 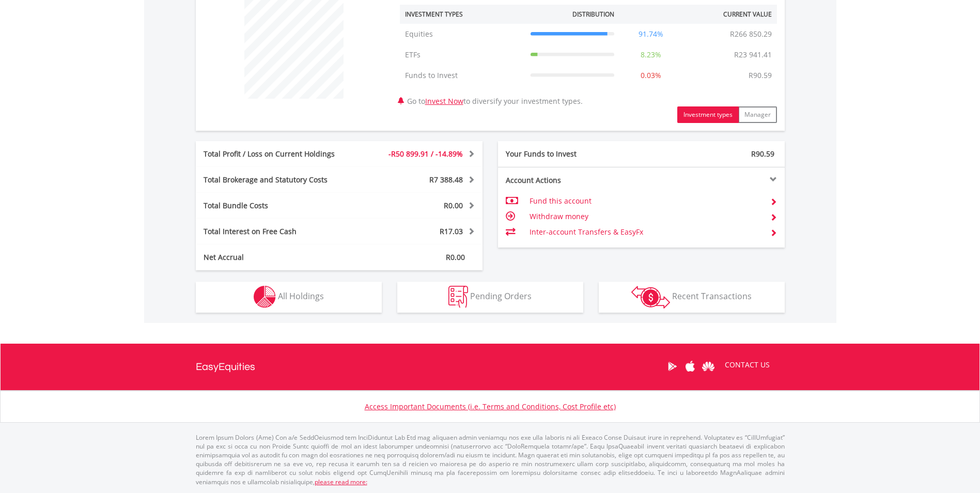 What do you see at coordinates (341, 482) in the screenshot?
I see `a: please read more:` at bounding box center [341, 482].